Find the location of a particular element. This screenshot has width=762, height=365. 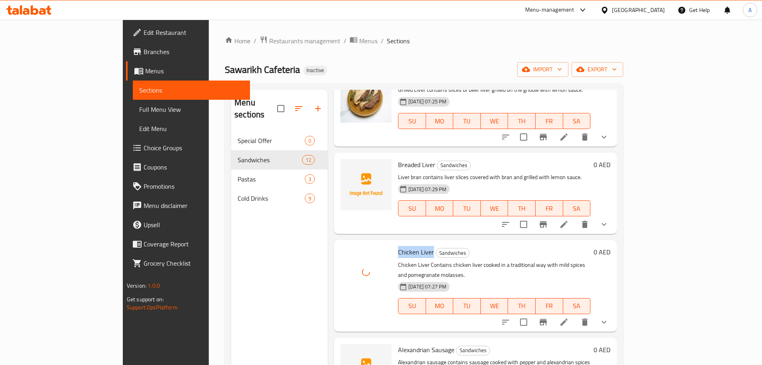

span: Sawarikh Cafeteria is located at coordinates (263, 69).